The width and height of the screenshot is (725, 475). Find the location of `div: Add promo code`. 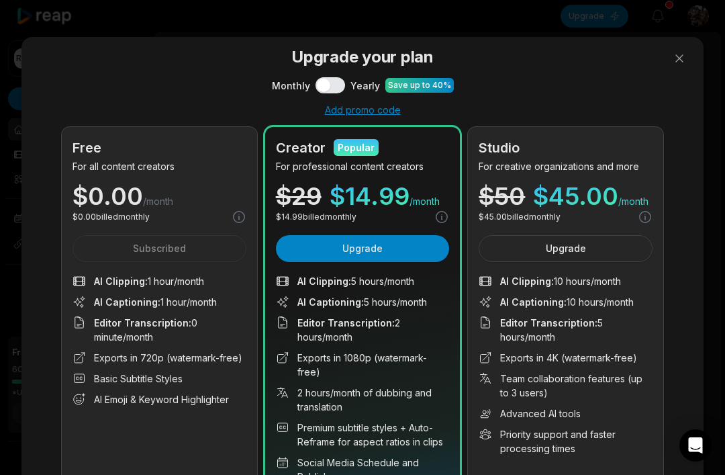

div: Add promo code is located at coordinates (363, 110).